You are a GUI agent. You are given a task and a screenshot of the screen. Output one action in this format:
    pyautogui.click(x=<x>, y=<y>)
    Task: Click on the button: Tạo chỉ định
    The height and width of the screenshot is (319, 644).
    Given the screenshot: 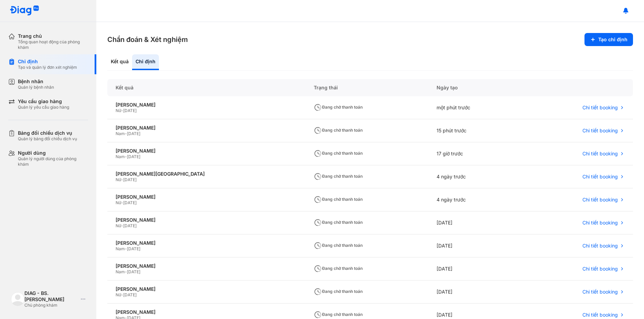 What is the action you would take?
    pyautogui.click(x=609, y=39)
    